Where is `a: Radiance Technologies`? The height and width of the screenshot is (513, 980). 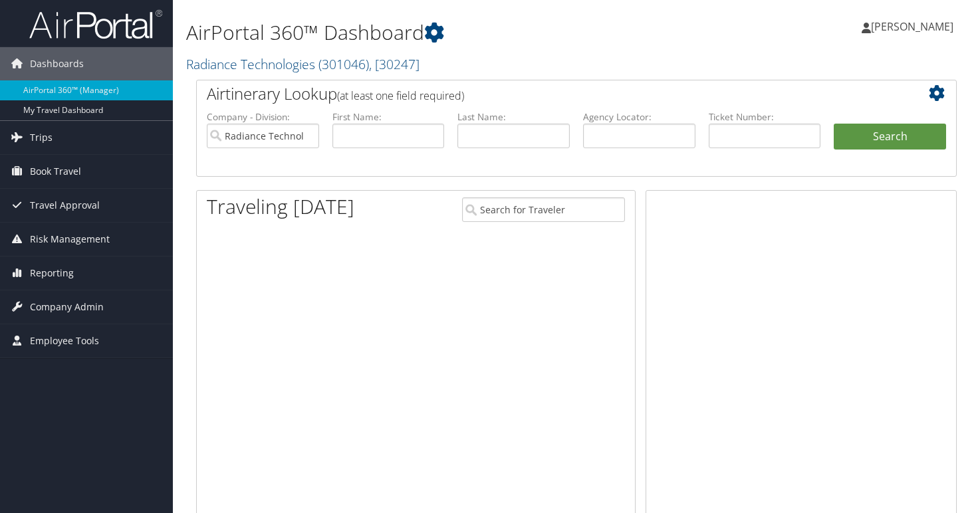 a: Radiance Technologies is located at coordinates (302, 64).